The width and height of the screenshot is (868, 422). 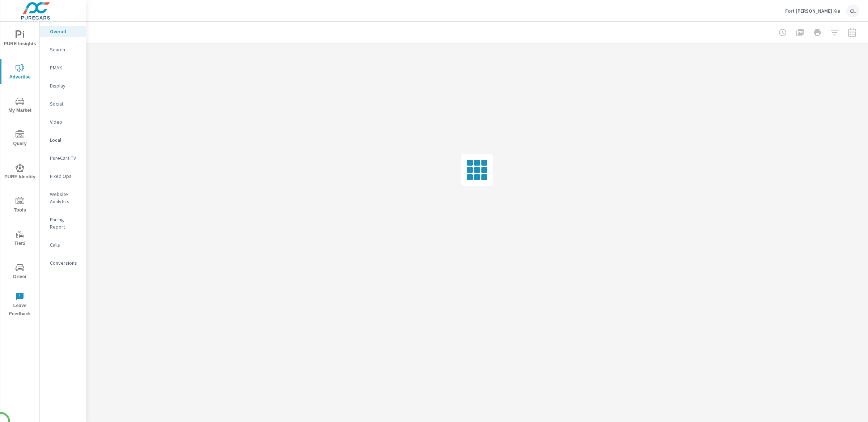 What do you see at coordinates (20, 305) in the screenshot?
I see `span: Leave Feedback` at bounding box center [20, 305].